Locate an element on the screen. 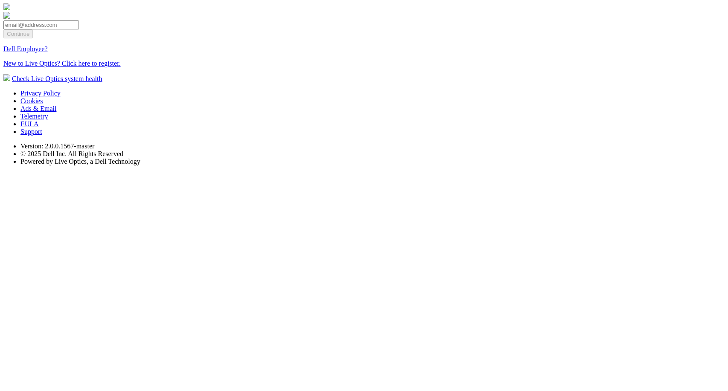 This screenshot has width=728, height=391. a: Ads & Email is located at coordinates (38, 108).